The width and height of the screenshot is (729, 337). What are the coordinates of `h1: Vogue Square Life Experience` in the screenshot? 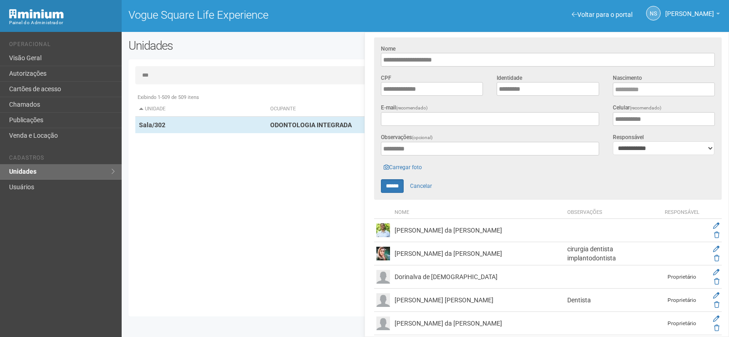 It's located at (274, 15).